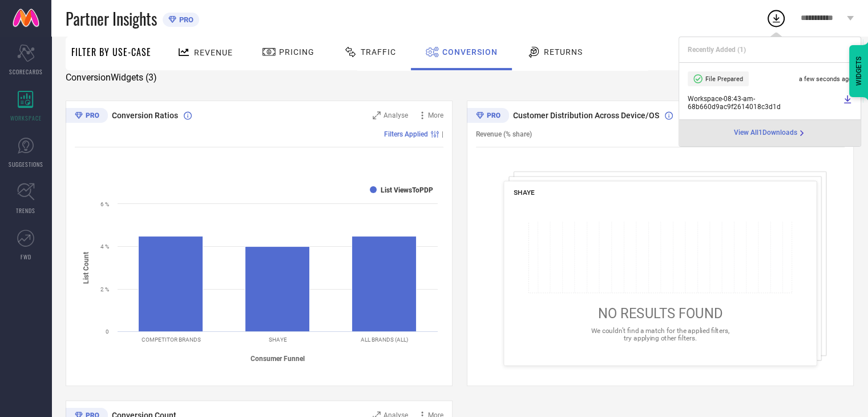  Describe the element at coordinates (776, 18) in the screenshot. I see `div: Open download list` at that location.